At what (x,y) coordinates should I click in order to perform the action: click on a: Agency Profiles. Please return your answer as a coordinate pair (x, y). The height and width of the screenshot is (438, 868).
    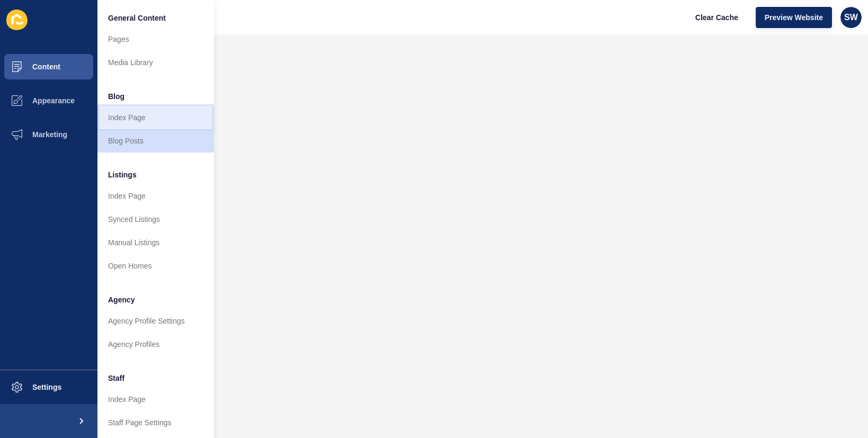
    Looking at the image, I should click on (155, 344).